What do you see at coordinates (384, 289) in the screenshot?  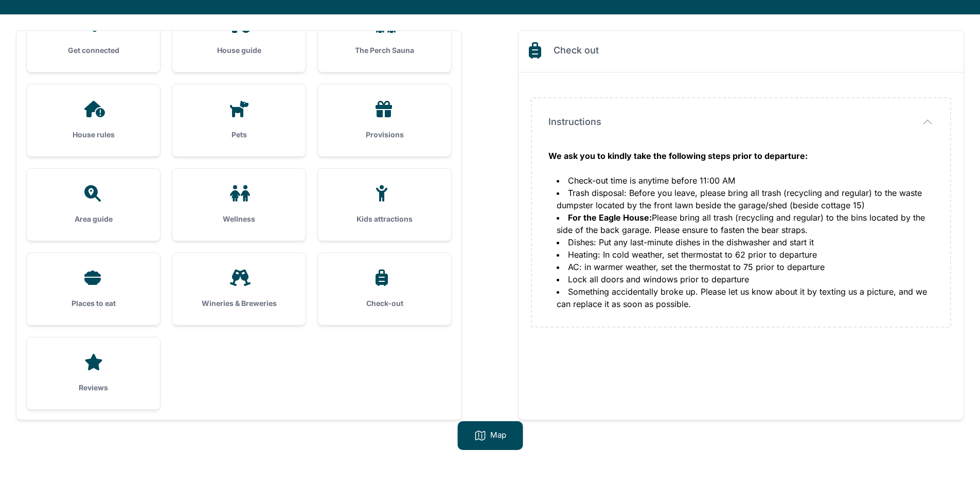 I see `a: Check-out` at bounding box center [384, 289].